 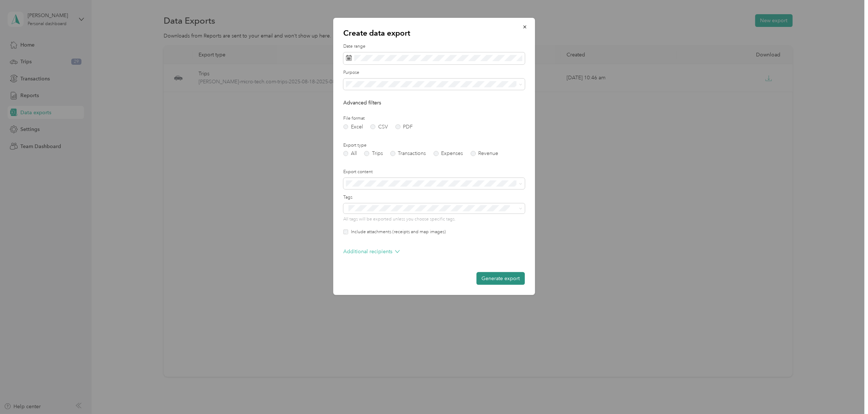 What do you see at coordinates (434, 172) in the screenshot?
I see `label: Export content` at bounding box center [434, 172].